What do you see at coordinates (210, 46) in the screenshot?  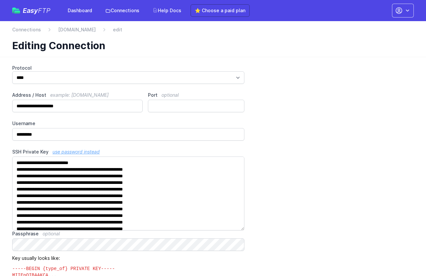 I see `h1: Editing Connection` at bounding box center [210, 46].